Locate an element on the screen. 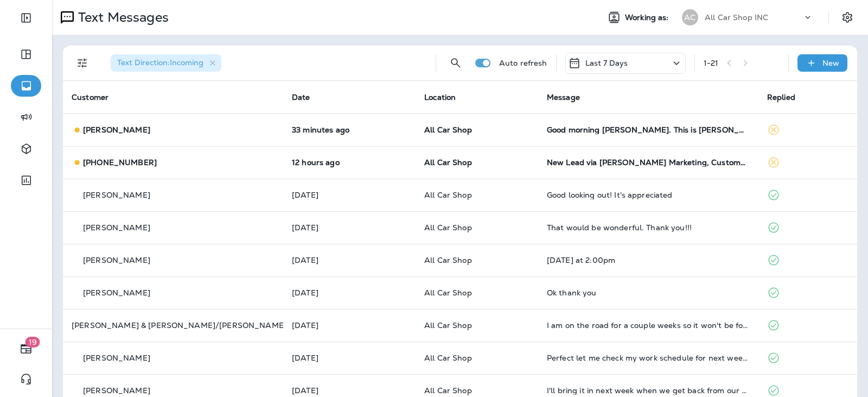  span: Replied is located at coordinates (782, 97).